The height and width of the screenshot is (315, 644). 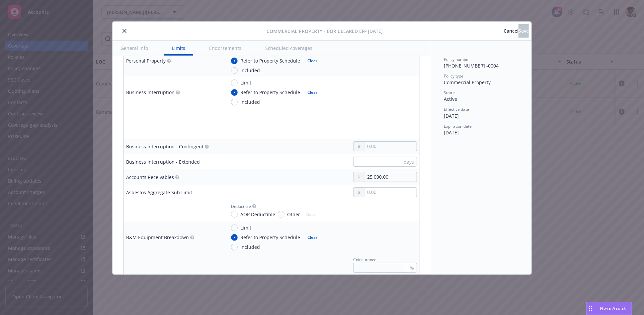 What do you see at coordinates (457, 59) in the screenshot?
I see `span: Policy number` at bounding box center [457, 59].